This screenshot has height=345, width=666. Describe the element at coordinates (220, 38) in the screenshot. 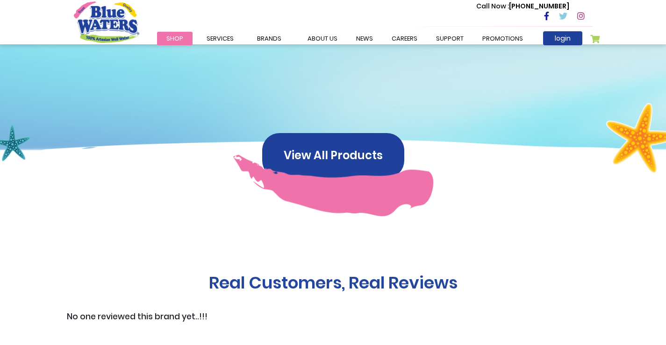

I see `span: Services` at that location.